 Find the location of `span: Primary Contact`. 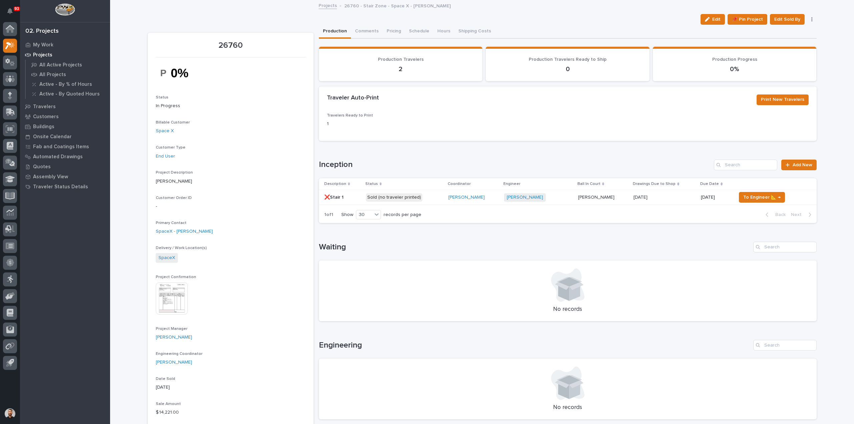

span: Primary Contact is located at coordinates (171, 223).